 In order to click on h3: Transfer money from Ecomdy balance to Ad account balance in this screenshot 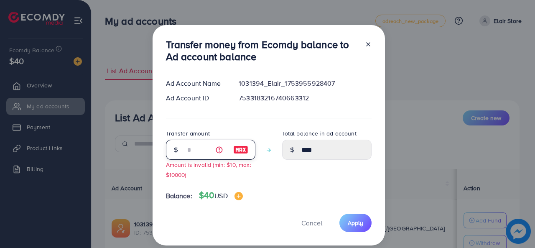, I will do `click(262, 51)`.